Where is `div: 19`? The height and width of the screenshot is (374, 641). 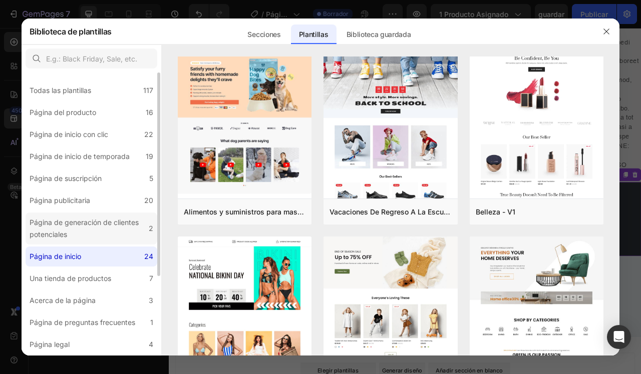 div: 19 is located at coordinates (149, 157).